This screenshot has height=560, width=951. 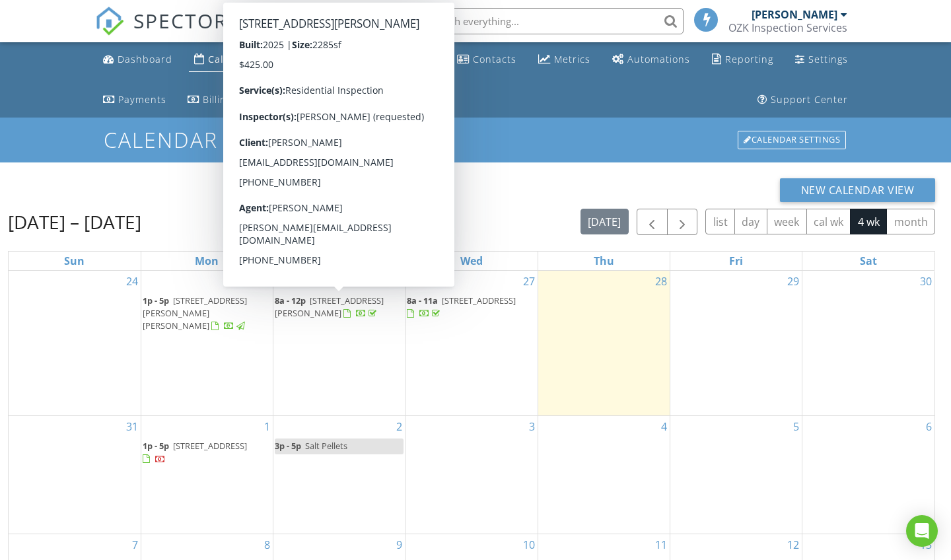 What do you see at coordinates (264, 282) in the screenshot?
I see `a: Go to August 25, 2025` at bounding box center [264, 282].